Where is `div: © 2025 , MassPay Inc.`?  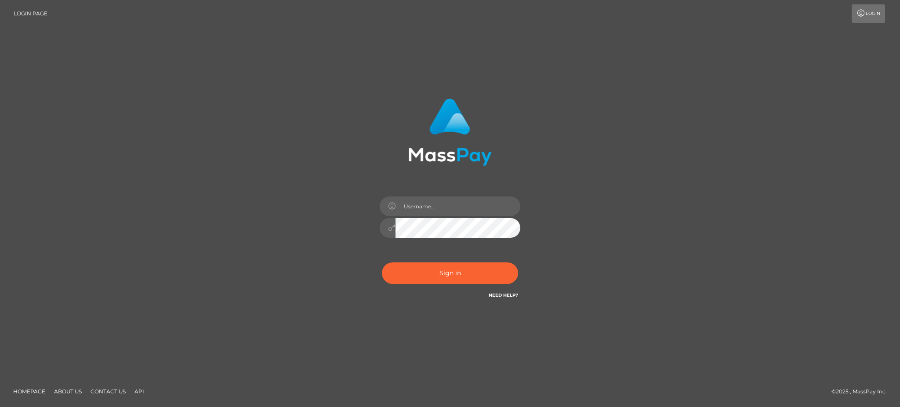 div: © 2025 , MassPay Inc. is located at coordinates (863, 392).